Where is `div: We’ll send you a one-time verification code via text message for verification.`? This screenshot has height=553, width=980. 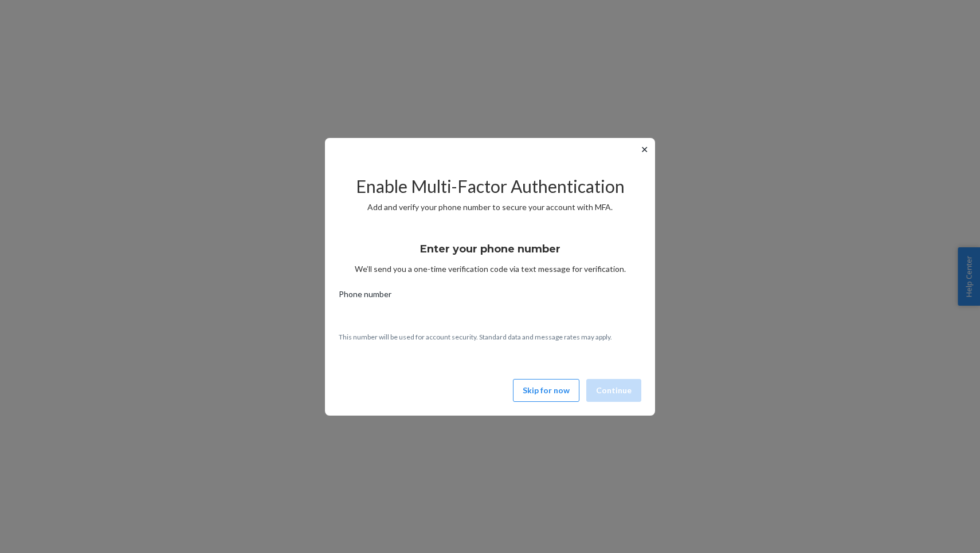 div: We’ll send you a one-time verification code via text message for verification. is located at coordinates (490, 253).